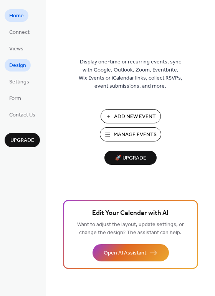  What do you see at coordinates (131, 116) in the screenshot?
I see `button: Add New Event` at bounding box center [131, 116].